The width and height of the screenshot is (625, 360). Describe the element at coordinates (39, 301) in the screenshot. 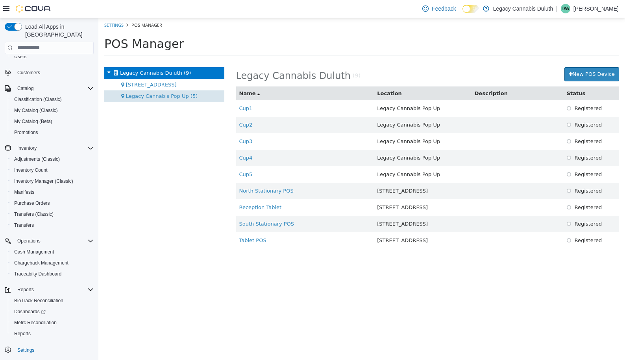

I see `a: BioTrack Reconciliation` at that location.